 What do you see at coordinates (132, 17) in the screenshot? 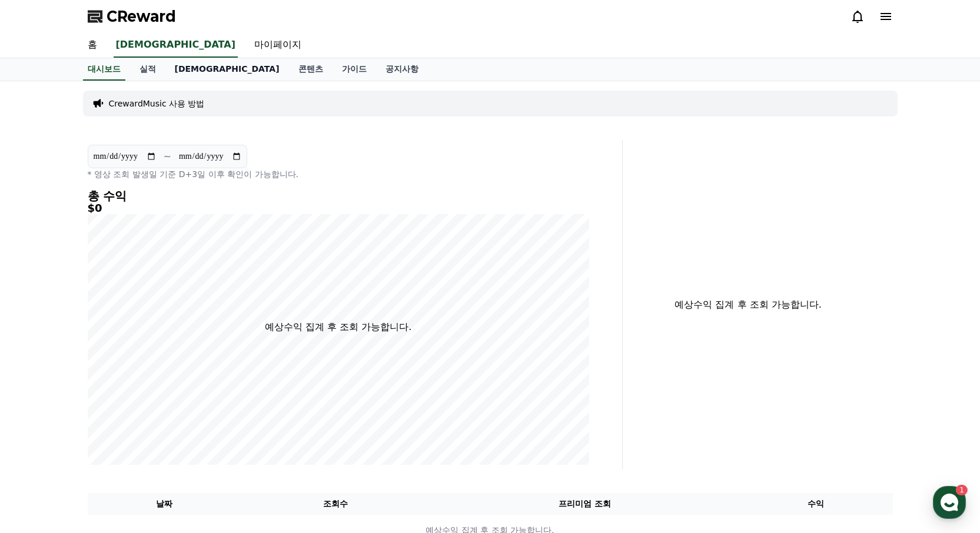
I see `a: CReward` at bounding box center [132, 17].